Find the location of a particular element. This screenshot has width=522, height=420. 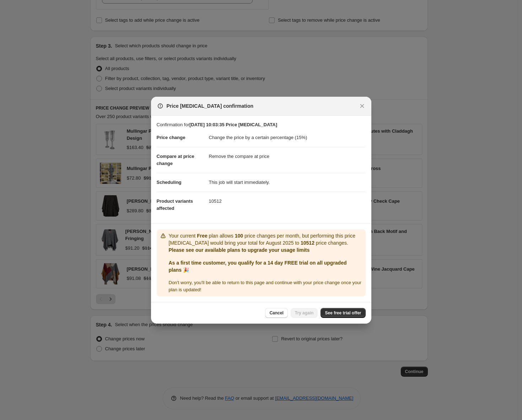

b: Free is located at coordinates (202, 236).